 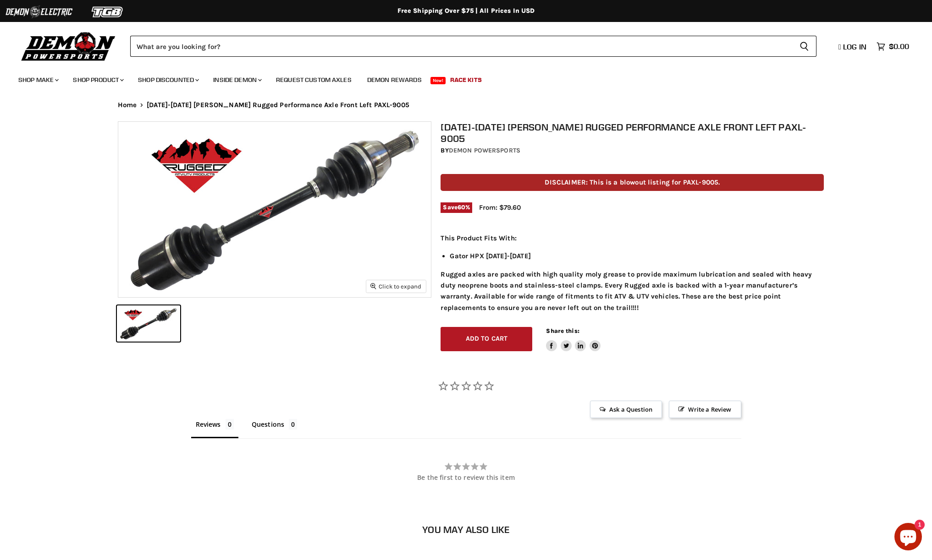 I want to click on div: Rugged axles are packed with high quality moly grease to provide maximum lubrication and sealed w..., so click(x=632, y=273).